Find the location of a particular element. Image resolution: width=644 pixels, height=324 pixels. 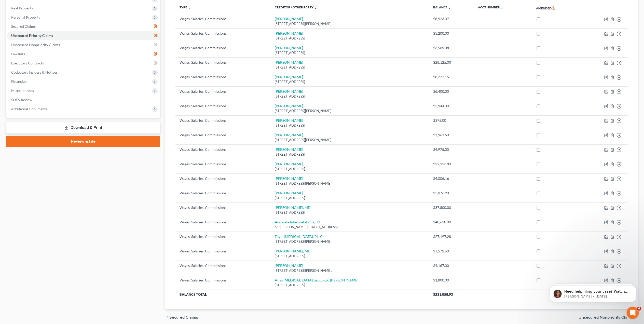

div: $27,197.28 is located at coordinates (451, 237).